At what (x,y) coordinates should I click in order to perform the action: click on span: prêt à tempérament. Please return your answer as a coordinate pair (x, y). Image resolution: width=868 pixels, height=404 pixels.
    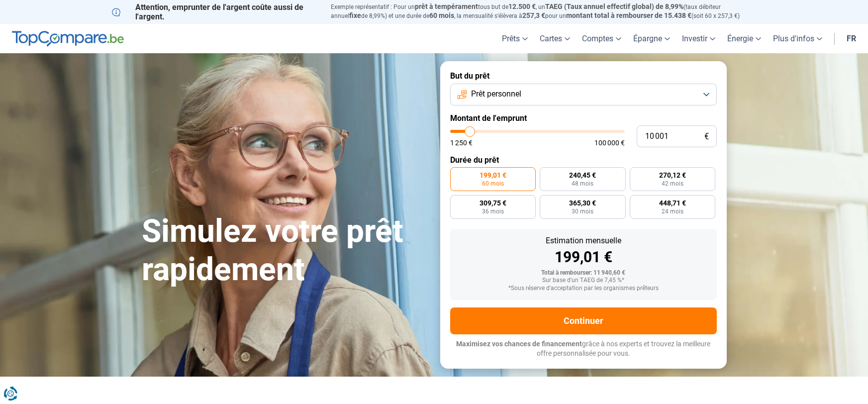
    Looking at the image, I should click on (446, 6).